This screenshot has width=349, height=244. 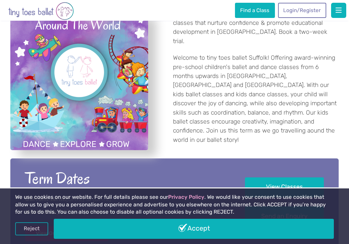 What do you see at coordinates (302, 10) in the screenshot?
I see `a: Login/Register` at bounding box center [302, 10].